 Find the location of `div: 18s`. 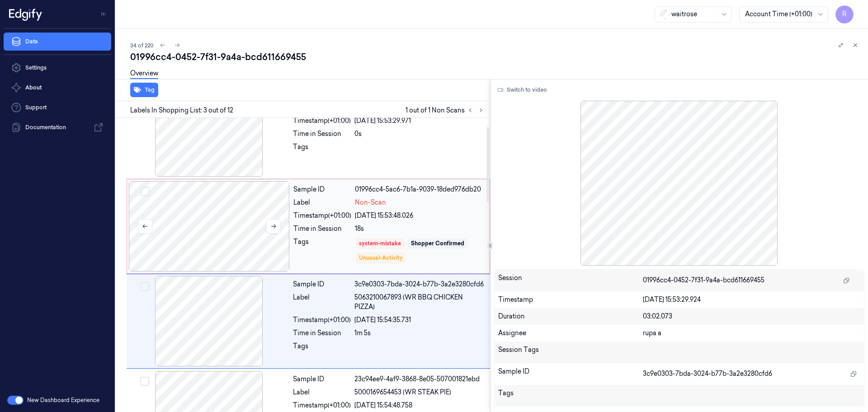

div: 18s is located at coordinates (420, 228).